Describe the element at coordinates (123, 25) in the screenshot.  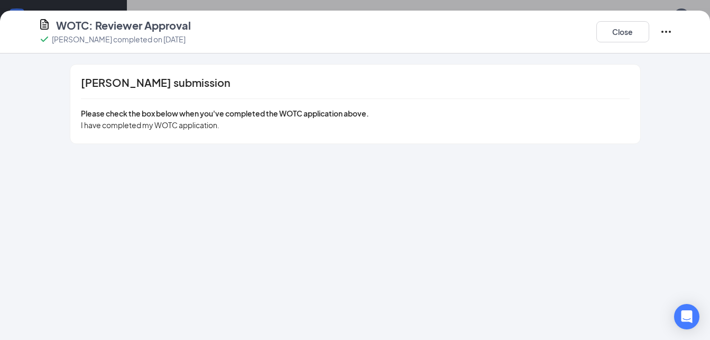
I see `h4: WOTC: Reviewer Approval` at that location.